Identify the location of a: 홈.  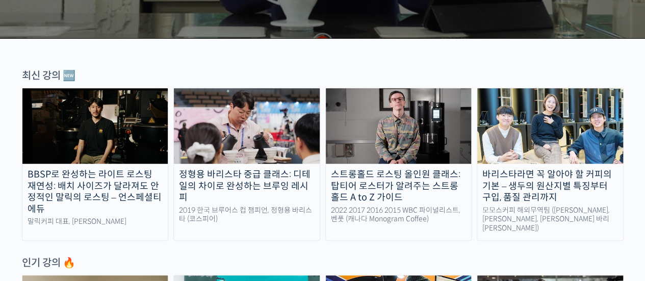
(35, 209).